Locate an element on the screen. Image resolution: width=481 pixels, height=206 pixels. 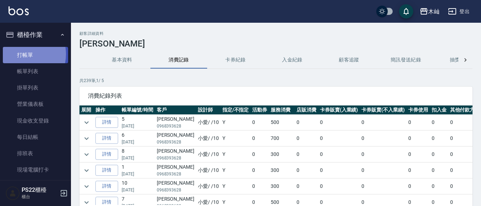
p: 共 239 筆, 1 / 5 is located at coordinates (276, 81).